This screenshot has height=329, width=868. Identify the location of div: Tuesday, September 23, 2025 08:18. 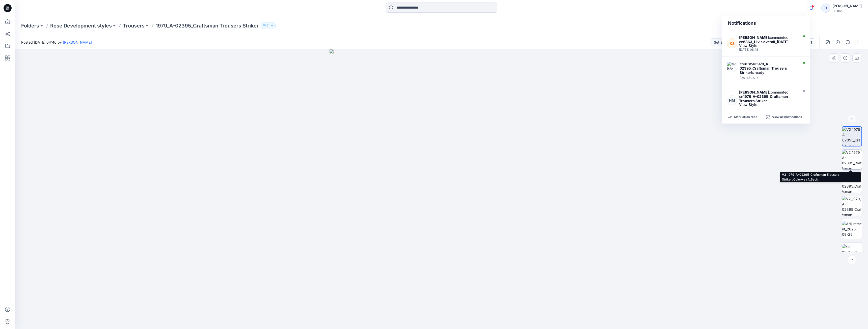
(768, 49).